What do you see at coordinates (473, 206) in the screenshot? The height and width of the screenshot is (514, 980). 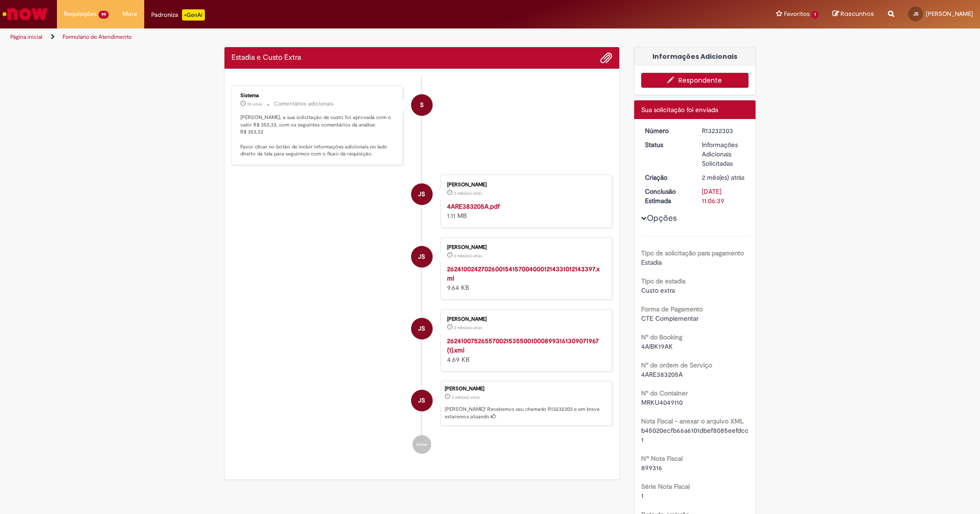 I see `a: 4ARE383205A.pdf` at bounding box center [473, 206].